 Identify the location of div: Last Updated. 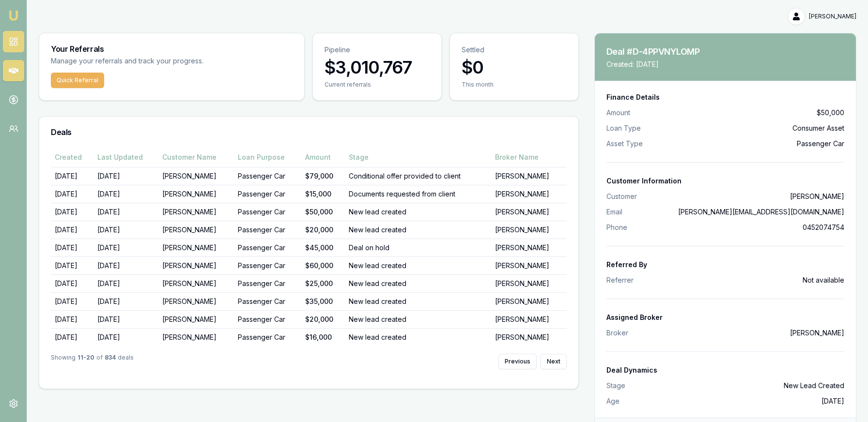
(126, 157).